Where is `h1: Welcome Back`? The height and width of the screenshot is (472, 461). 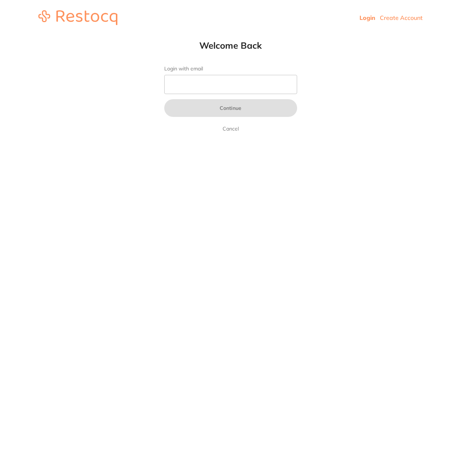 h1: Welcome Back is located at coordinates (231, 45).